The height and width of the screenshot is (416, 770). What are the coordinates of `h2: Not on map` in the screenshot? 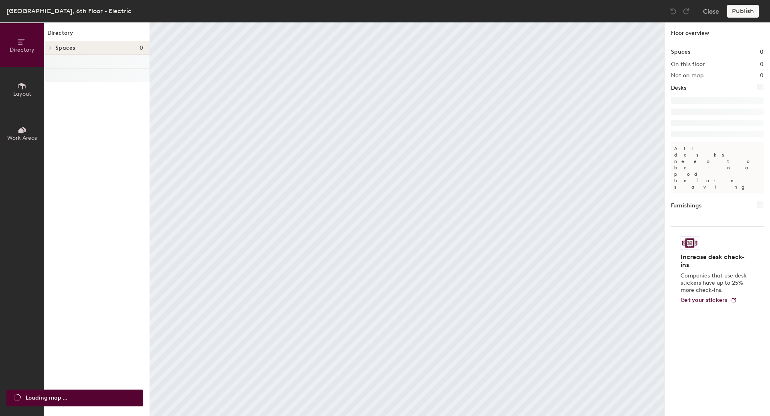 It's located at (687, 76).